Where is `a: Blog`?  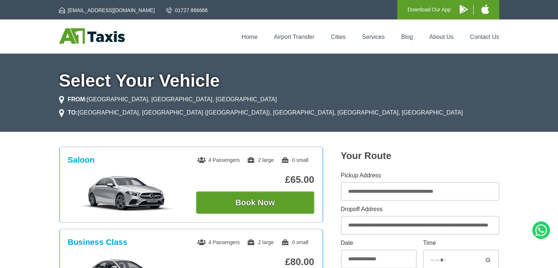
a: Blog is located at coordinates (407, 37).